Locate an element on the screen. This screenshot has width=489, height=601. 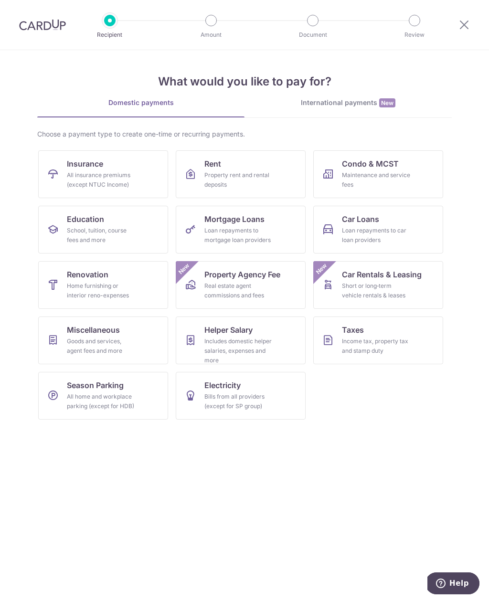
span: Car Loans is located at coordinates (360, 219).